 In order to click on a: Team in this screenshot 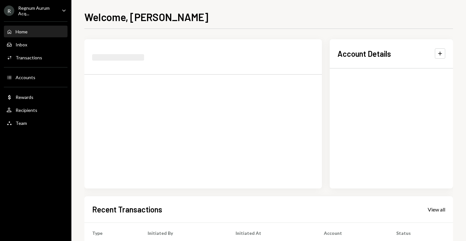, I will do `click(36, 123)`.